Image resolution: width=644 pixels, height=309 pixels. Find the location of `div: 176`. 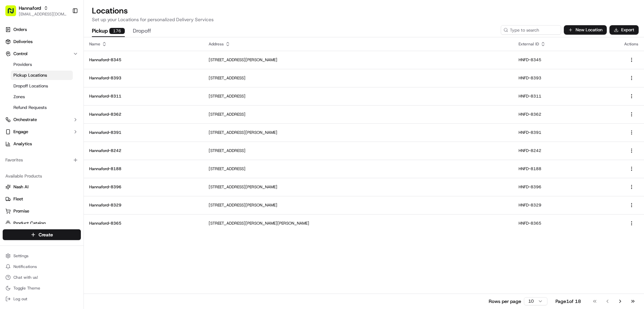

div: 176 is located at coordinates (117, 31).